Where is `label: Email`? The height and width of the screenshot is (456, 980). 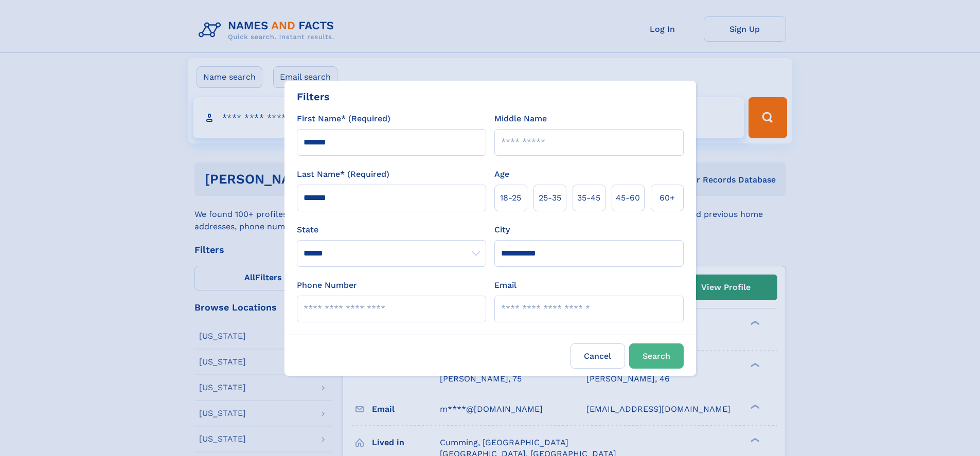 label: Email is located at coordinates (505, 286).